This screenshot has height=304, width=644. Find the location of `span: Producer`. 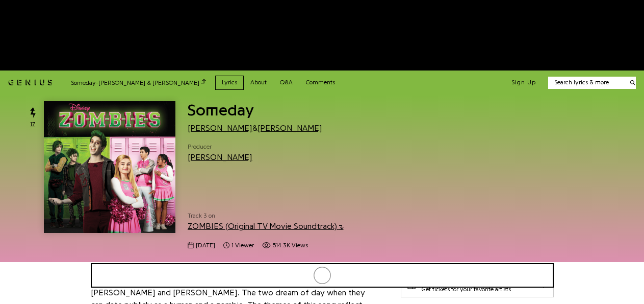

span: Producer is located at coordinates (220, 146).